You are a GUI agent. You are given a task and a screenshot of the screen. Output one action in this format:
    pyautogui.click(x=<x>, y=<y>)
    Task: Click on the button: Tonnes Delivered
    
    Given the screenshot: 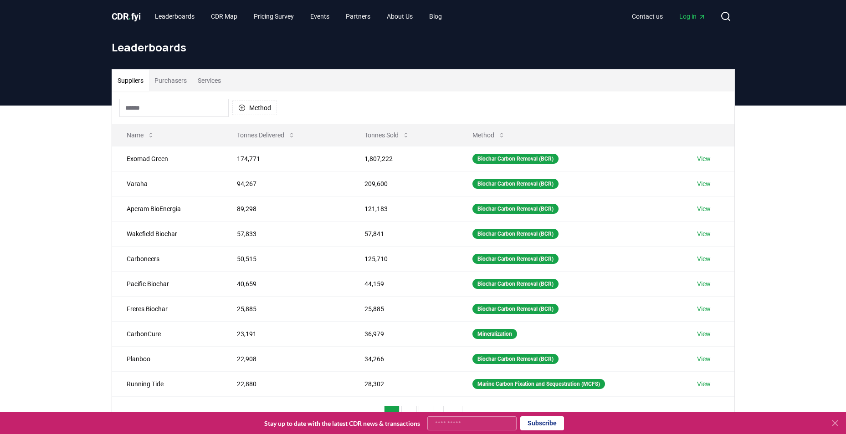 What is the action you would take?
    pyautogui.click(x=266, y=135)
    